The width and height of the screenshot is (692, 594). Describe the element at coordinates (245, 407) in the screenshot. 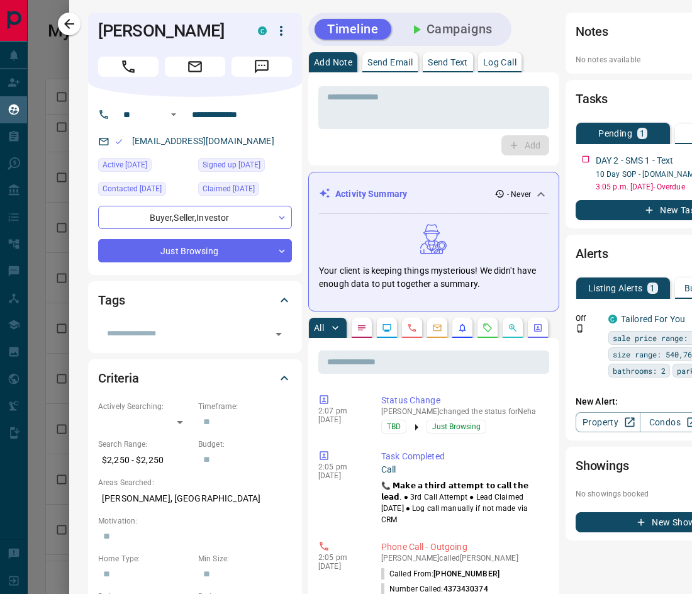

I see `p: Timeframe:` at that location.